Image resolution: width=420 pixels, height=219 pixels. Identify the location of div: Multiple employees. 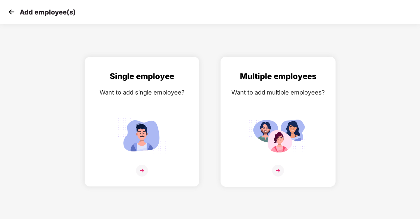
(278, 76).